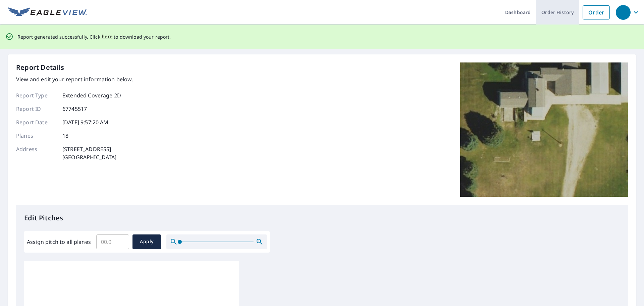 Image resolution: width=644 pixels, height=306 pixels. I want to click on p: Edit Pitches, so click(322, 218).